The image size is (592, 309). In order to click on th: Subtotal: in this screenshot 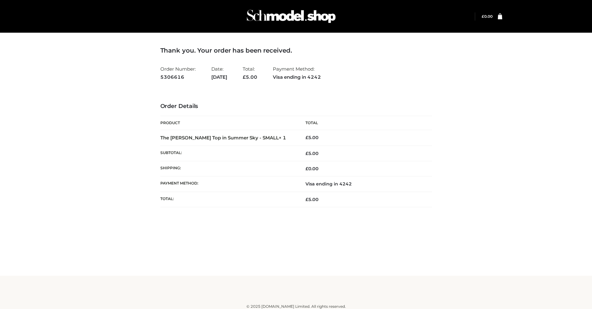, I will do `click(228, 153)`.